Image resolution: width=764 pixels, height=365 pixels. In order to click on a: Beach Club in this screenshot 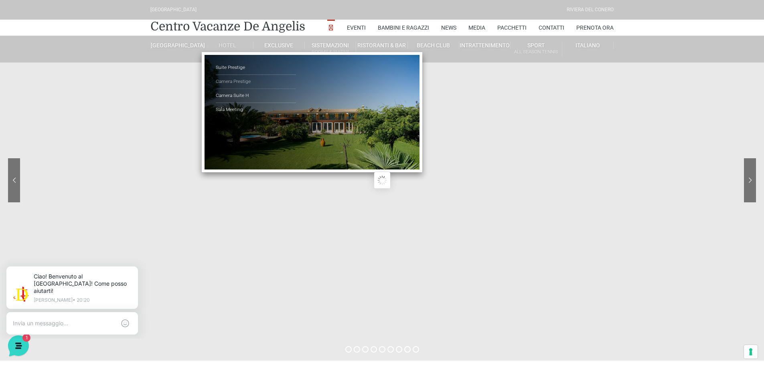, I will do `click(433, 45)`.